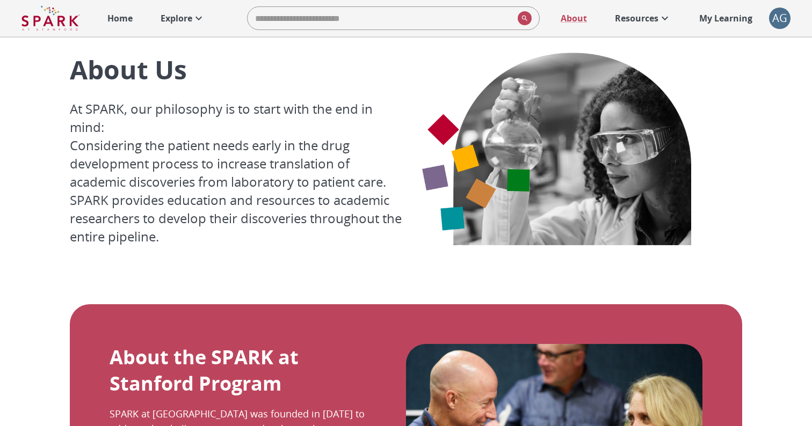 This screenshot has height=426, width=812. I want to click on p: About, so click(573, 18).